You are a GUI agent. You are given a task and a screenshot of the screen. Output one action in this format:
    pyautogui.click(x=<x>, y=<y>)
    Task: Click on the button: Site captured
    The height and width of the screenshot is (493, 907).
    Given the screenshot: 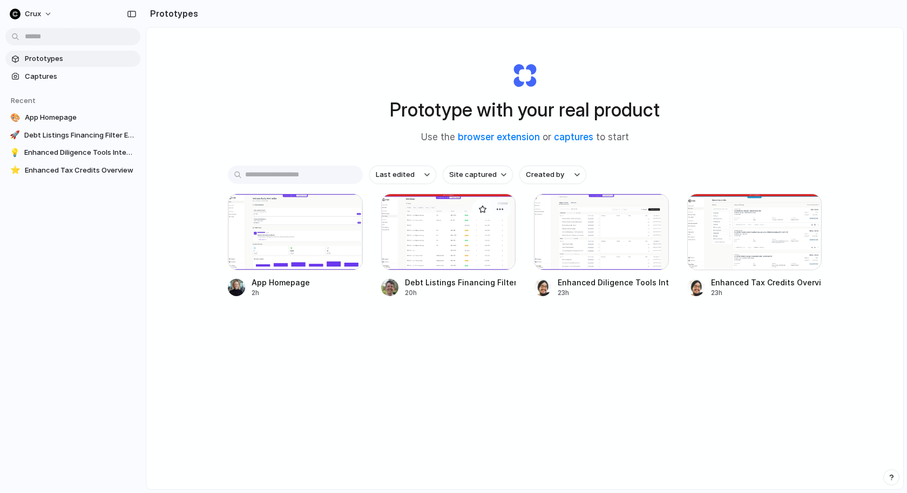 What is the action you would take?
    pyautogui.click(x=478, y=175)
    